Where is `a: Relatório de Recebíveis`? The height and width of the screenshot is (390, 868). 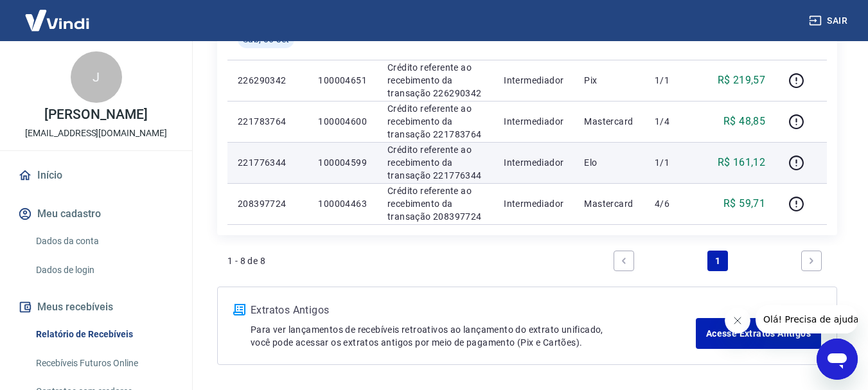 a: Relatório de Recebíveis is located at coordinates (103, 334).